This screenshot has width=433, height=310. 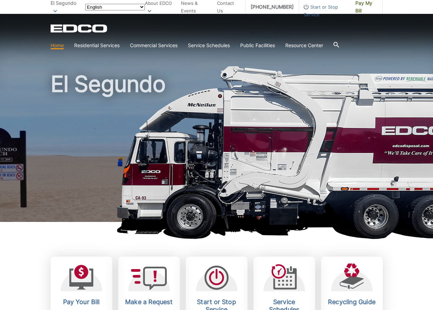 I want to click on a: Service Schedules, so click(x=209, y=45).